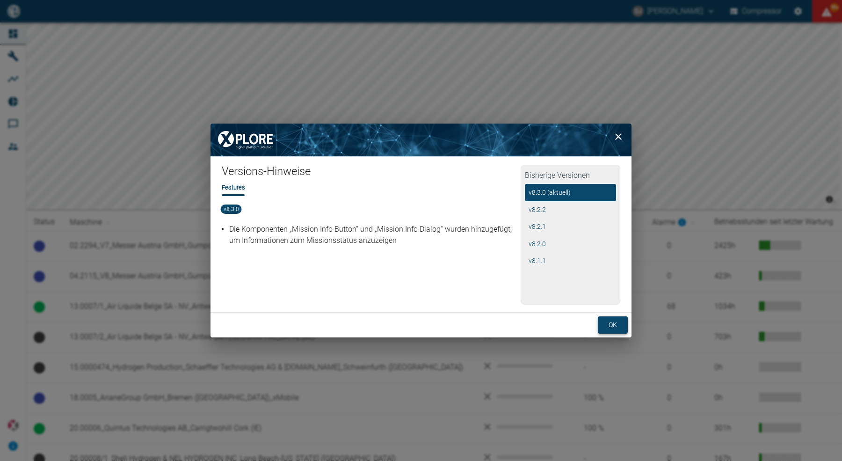  What do you see at coordinates (571, 210) in the screenshot?
I see `button: v8.2.2` at bounding box center [571, 210].